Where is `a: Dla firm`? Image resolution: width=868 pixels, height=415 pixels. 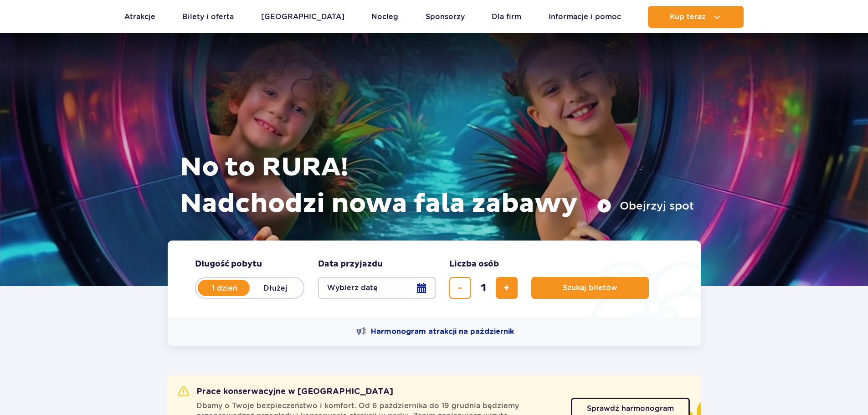
a: Dla firm is located at coordinates (506, 17).